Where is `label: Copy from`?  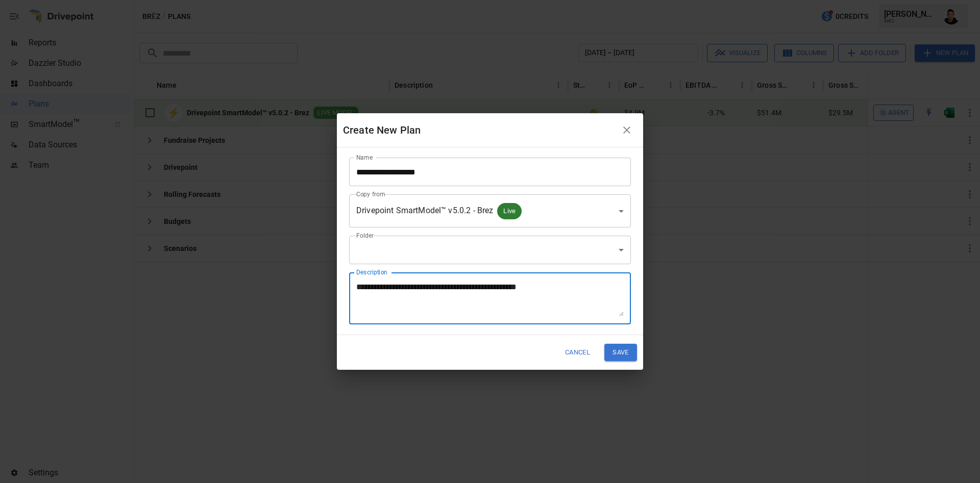
label: Copy from is located at coordinates (371, 194).